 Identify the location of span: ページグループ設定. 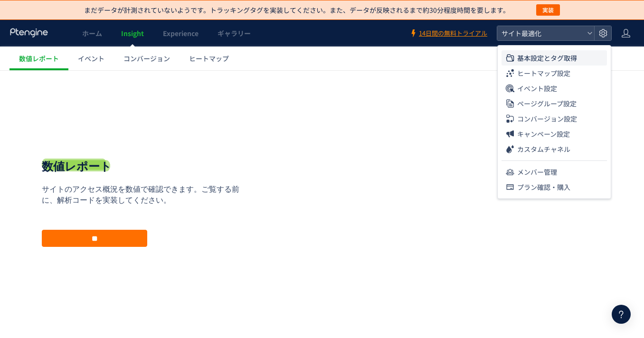
(547, 103).